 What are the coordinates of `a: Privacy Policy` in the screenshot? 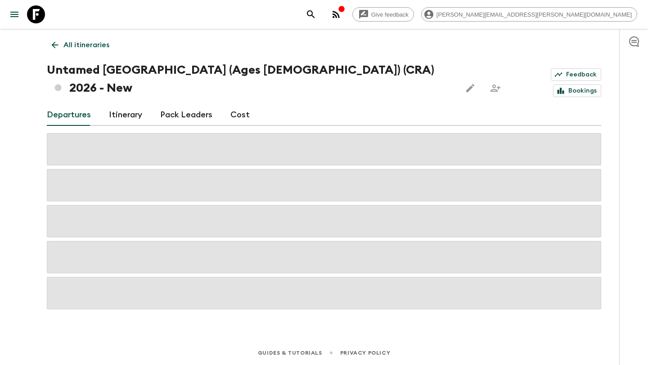 It's located at (365, 353).